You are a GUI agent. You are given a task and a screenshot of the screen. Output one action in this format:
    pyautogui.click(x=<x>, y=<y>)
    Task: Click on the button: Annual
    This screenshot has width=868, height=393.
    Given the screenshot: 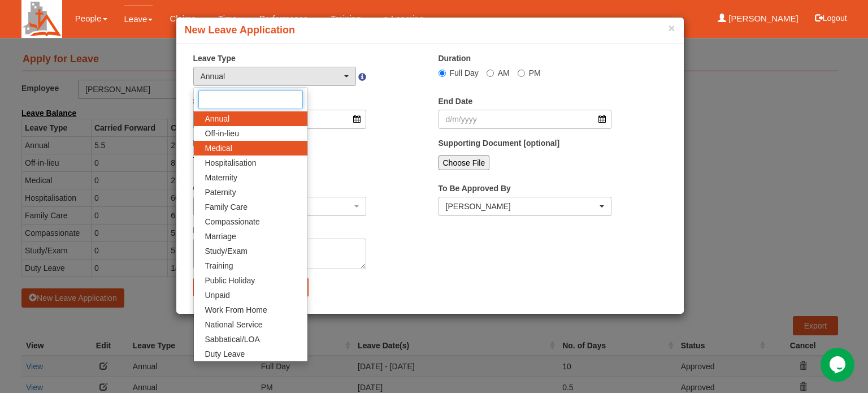 What is the action you would take?
    pyautogui.click(x=274, y=76)
    